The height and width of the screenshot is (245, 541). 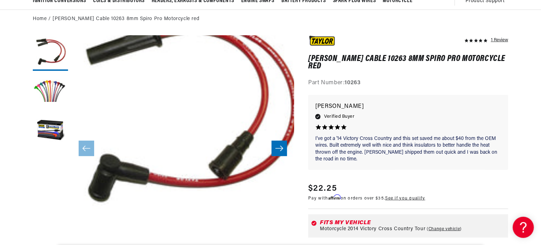 I want to click on span: Verified Buyer, so click(x=339, y=117).